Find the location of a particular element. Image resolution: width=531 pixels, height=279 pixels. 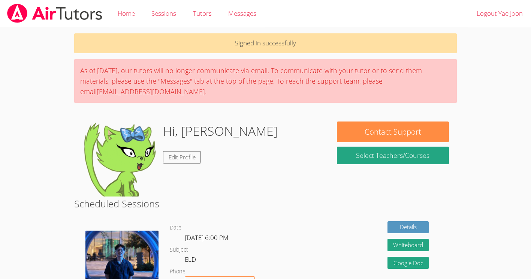

button: Whiteboard is located at coordinates (408, 245).